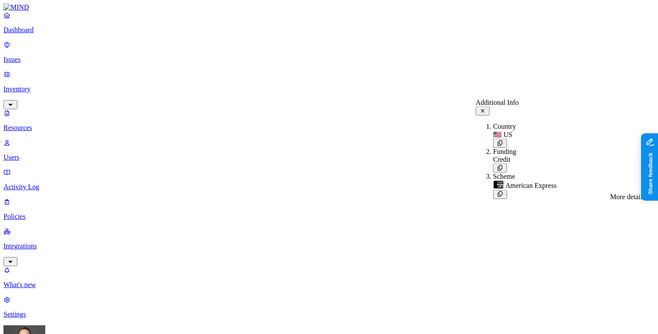  Describe the element at coordinates (525, 134) in the screenshot. I see `div: 🇺🇸 US` at that location.